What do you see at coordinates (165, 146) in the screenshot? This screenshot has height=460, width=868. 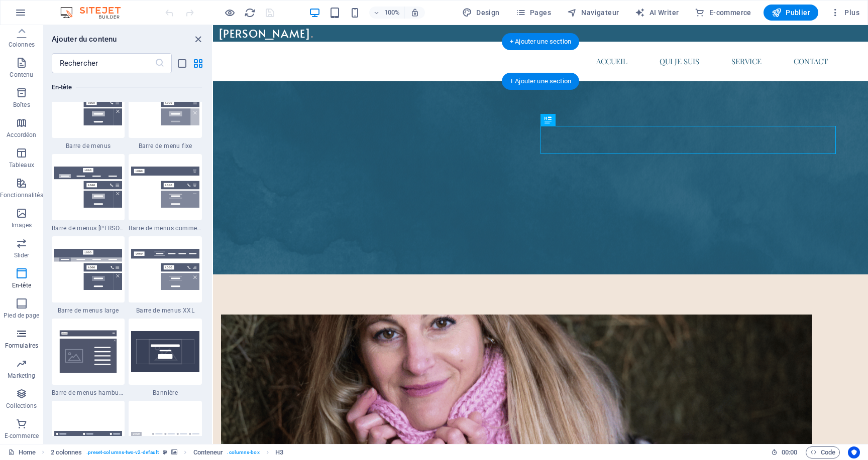 I see `span: Barre de menu fixe` at bounding box center [165, 146].